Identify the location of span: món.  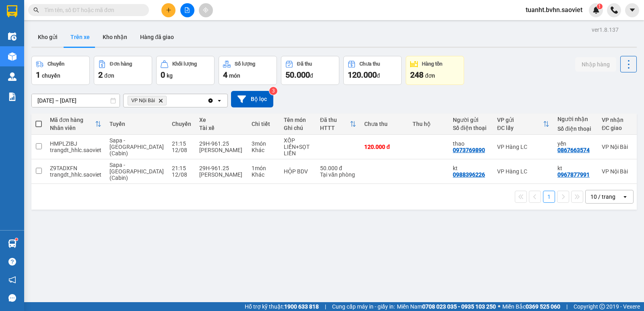
(235, 76).